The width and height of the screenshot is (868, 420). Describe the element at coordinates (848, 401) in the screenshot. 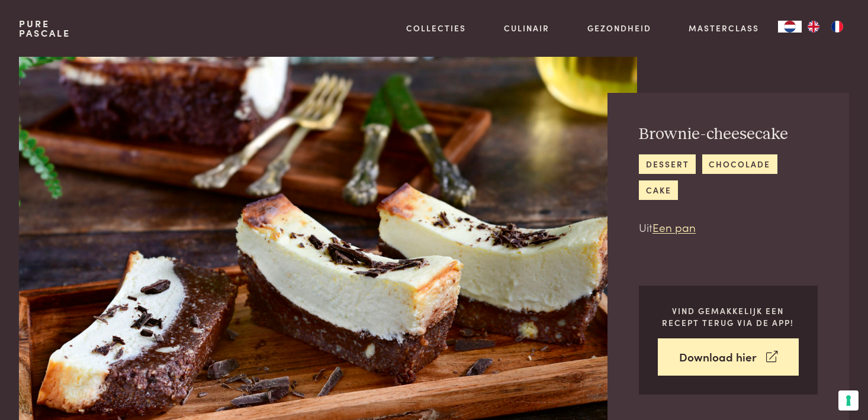

I see `button: Uw voorkeuren voor toestemming voor trackingtechnologieën` at that location.